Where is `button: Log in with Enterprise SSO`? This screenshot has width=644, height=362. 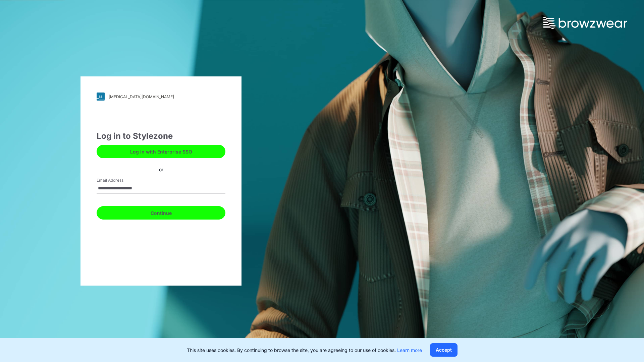 button: Log in with Enterprise SSO is located at coordinates (161, 152).